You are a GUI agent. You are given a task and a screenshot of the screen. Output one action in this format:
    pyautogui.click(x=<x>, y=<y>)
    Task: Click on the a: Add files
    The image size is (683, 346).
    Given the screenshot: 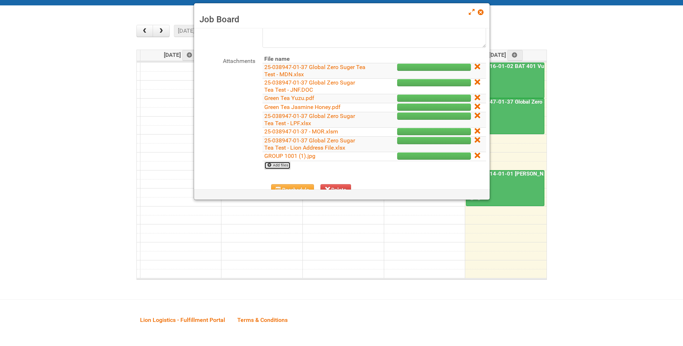 What is the action you would take?
    pyautogui.click(x=277, y=166)
    